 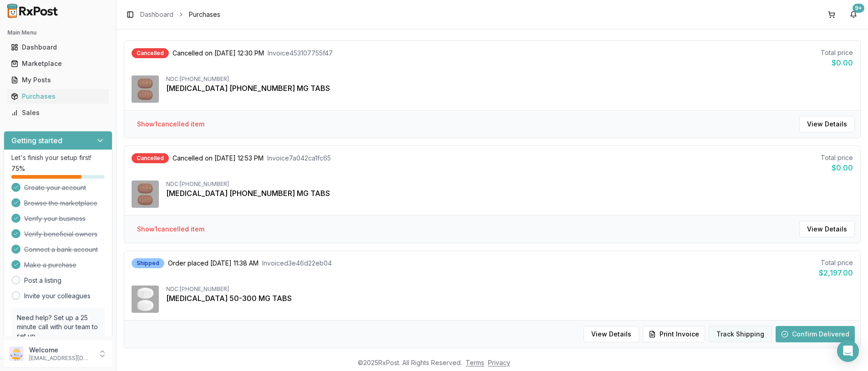 I want to click on span: Invoice d3e46d22eb04, so click(x=297, y=264).